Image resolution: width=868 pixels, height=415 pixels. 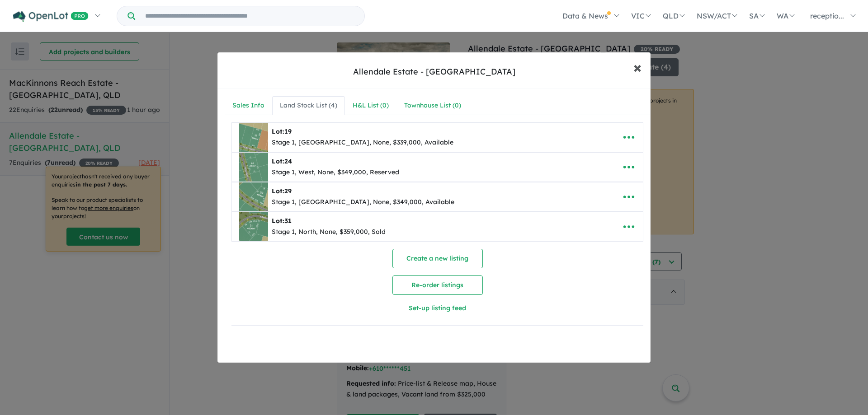 I want to click on button: Set-up listing feed, so click(x=438, y=308).